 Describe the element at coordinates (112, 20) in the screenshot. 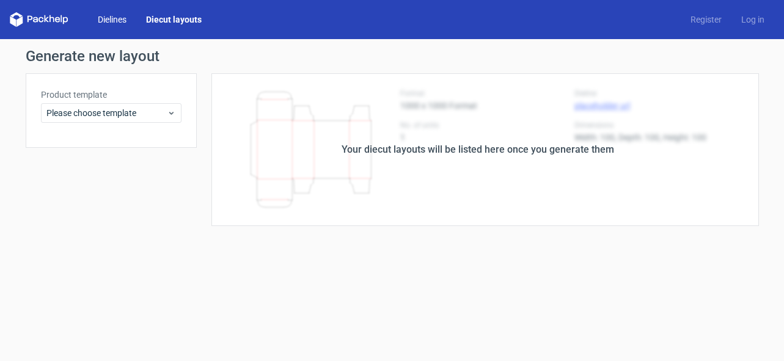

I see `a: Dielines` at that location.